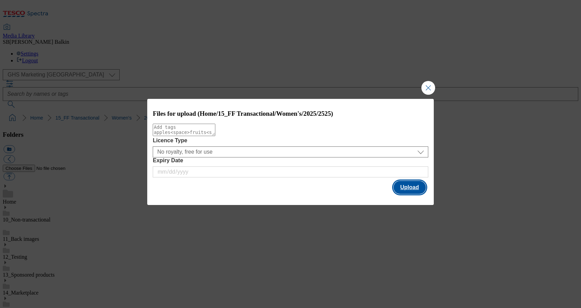 The image size is (581, 308). What do you see at coordinates (410, 187) in the screenshot?
I see `button: Upload` at bounding box center [410, 187].